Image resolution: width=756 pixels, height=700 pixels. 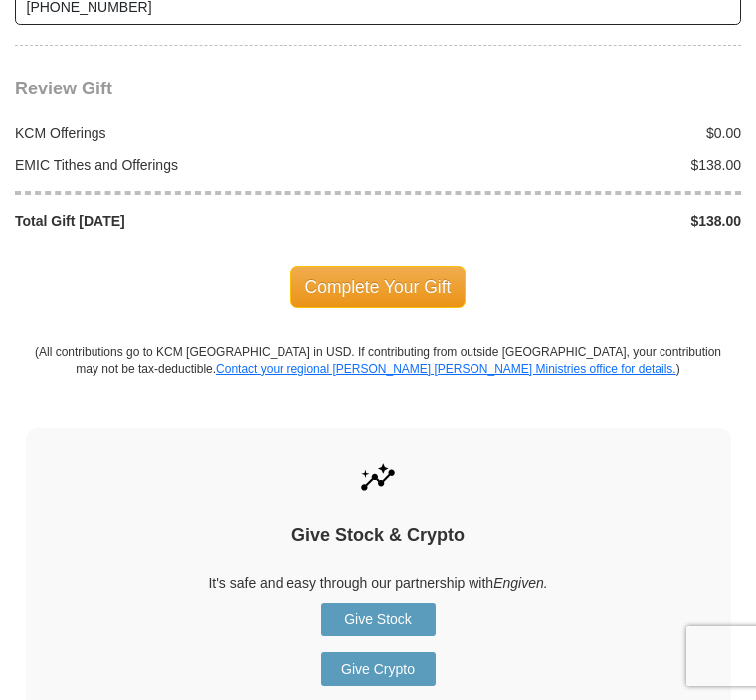 I want to click on i: Engiven., so click(x=520, y=583).